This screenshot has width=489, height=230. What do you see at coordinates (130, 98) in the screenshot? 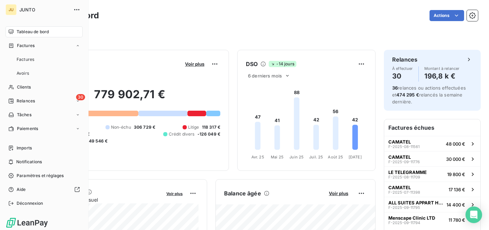
I see `h2: 779 902,71 €` at bounding box center [130, 98].